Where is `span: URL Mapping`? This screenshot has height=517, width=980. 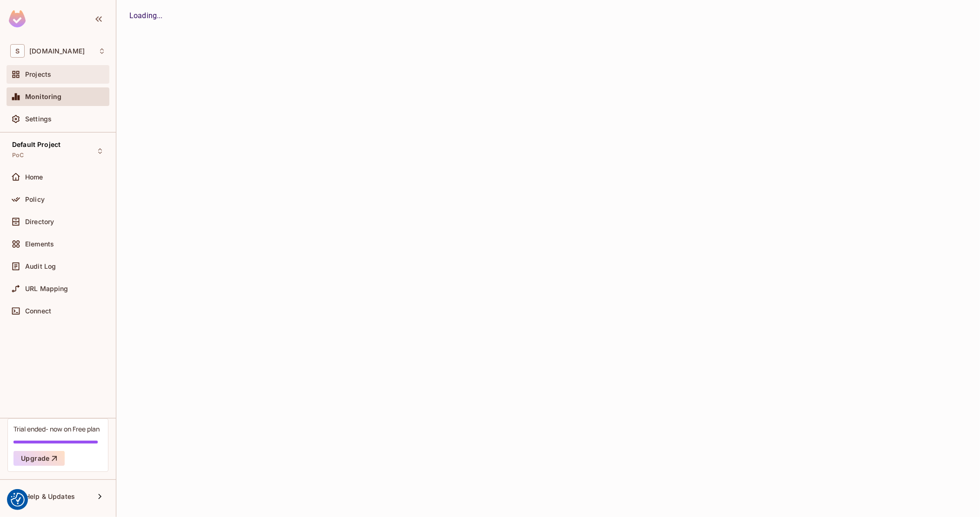 span: URL Mapping is located at coordinates (47, 289).